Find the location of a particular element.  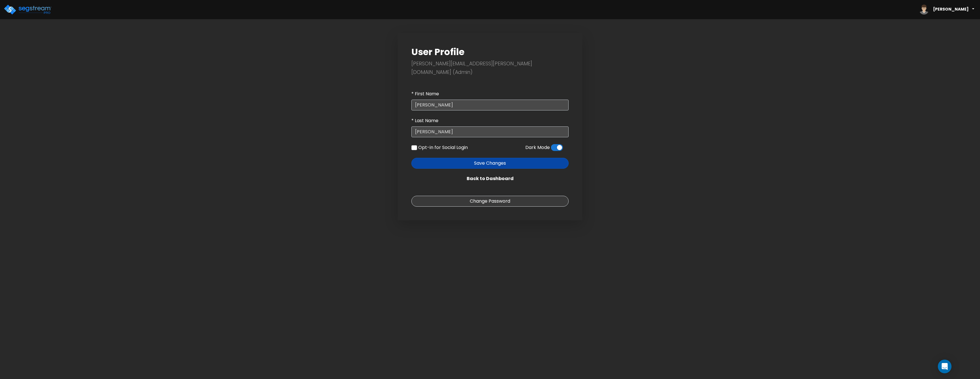

button: Save Changes is located at coordinates (490, 163).